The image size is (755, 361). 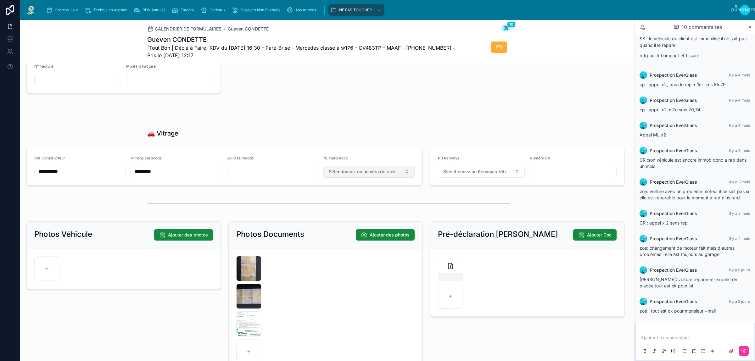 What do you see at coordinates (240, 158) in the screenshot?
I see `font: Joint Eurocode` at bounding box center [240, 158].